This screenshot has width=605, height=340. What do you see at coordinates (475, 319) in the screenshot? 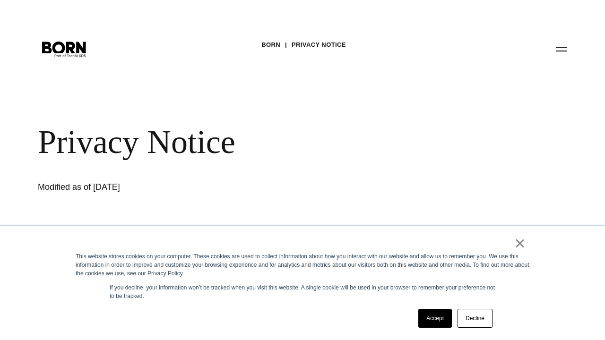
I see `a: Decline` at bounding box center [475, 319].